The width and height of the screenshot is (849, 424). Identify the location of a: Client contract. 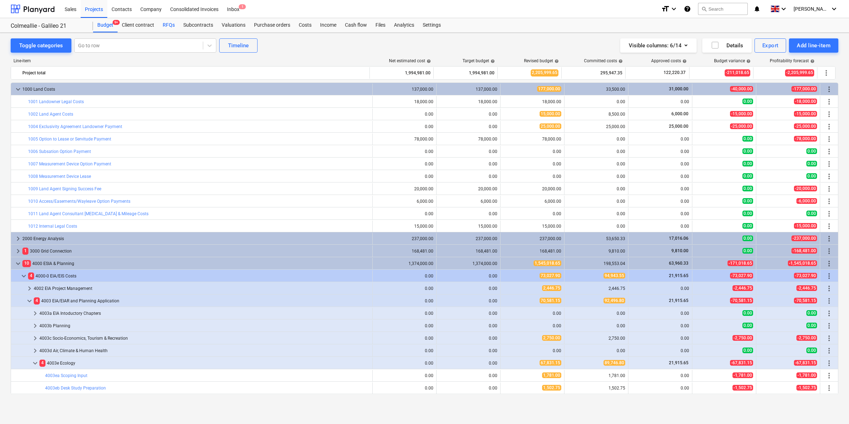
(138, 25).